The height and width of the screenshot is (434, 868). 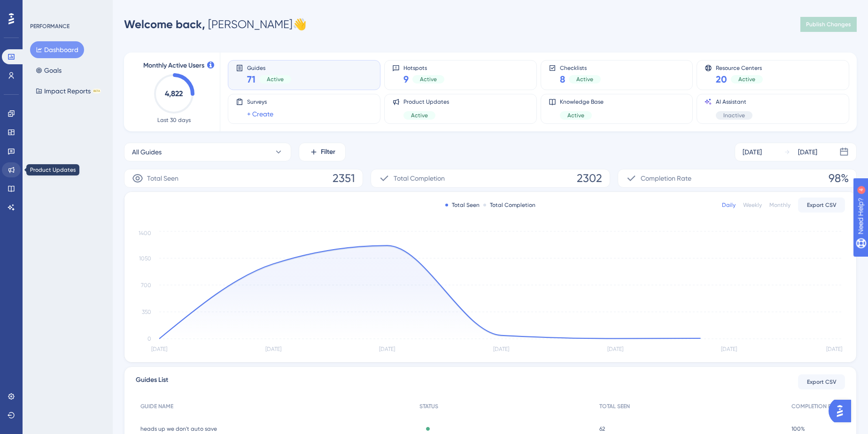 What do you see at coordinates (328, 152) in the screenshot?
I see `span: Filter` at bounding box center [328, 152].